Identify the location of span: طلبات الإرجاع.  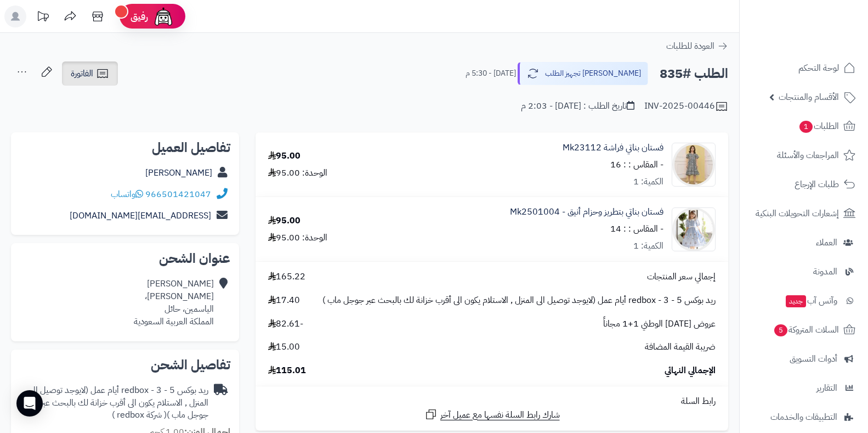
(816, 185).